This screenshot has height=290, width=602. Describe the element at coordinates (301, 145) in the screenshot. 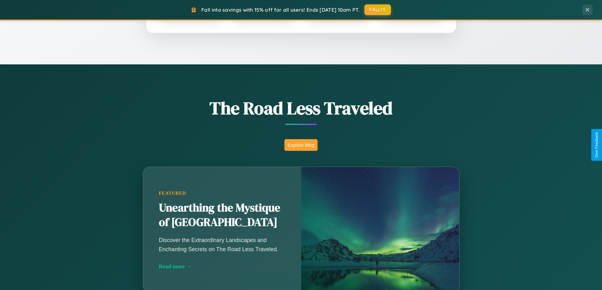

I see `button: Explore Blog` at that location.